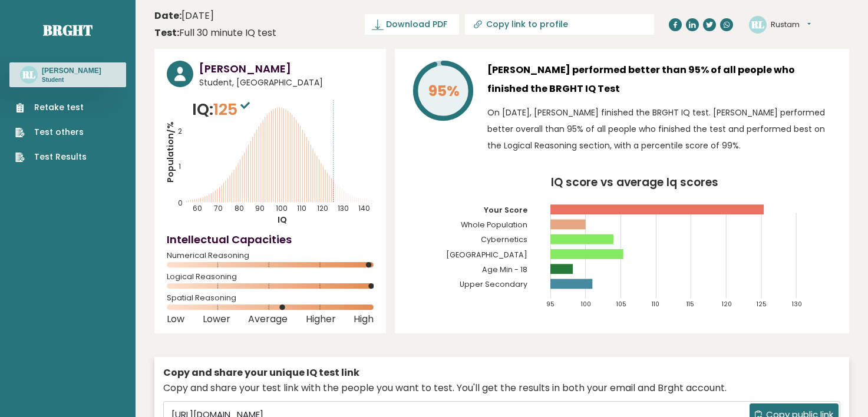 Image resolution: width=868 pixels, height=417 pixels. Describe the element at coordinates (550, 304) in the screenshot. I see `tspan: 95` at that location.